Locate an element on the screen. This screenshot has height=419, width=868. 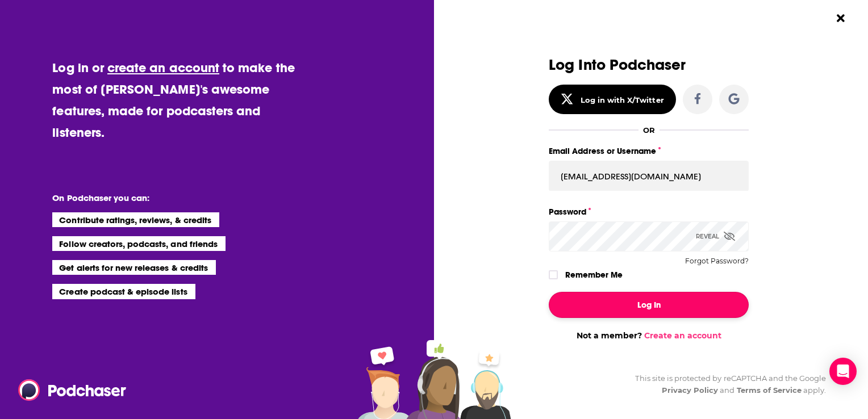
button: Close Button is located at coordinates (841, 18).